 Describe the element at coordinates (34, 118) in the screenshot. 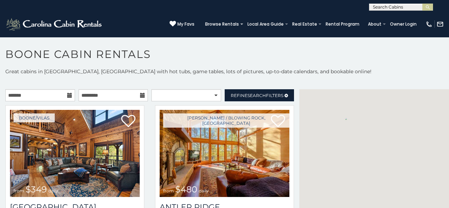

I see `a: Boone/Vilas` at that location.